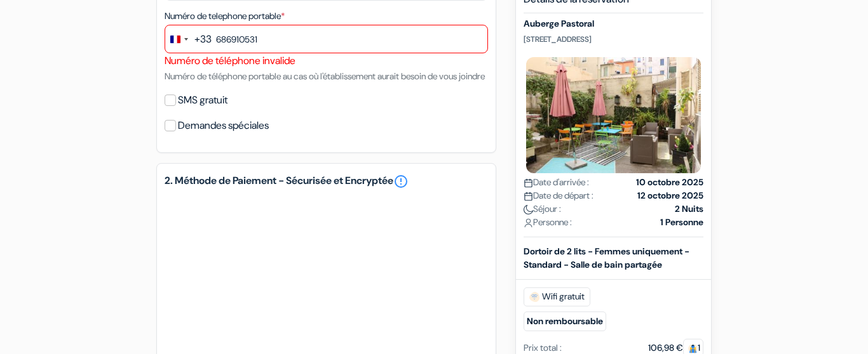 The image size is (868, 354). Describe the element at coordinates (548, 222) in the screenshot. I see `span: Personne :` at that location.